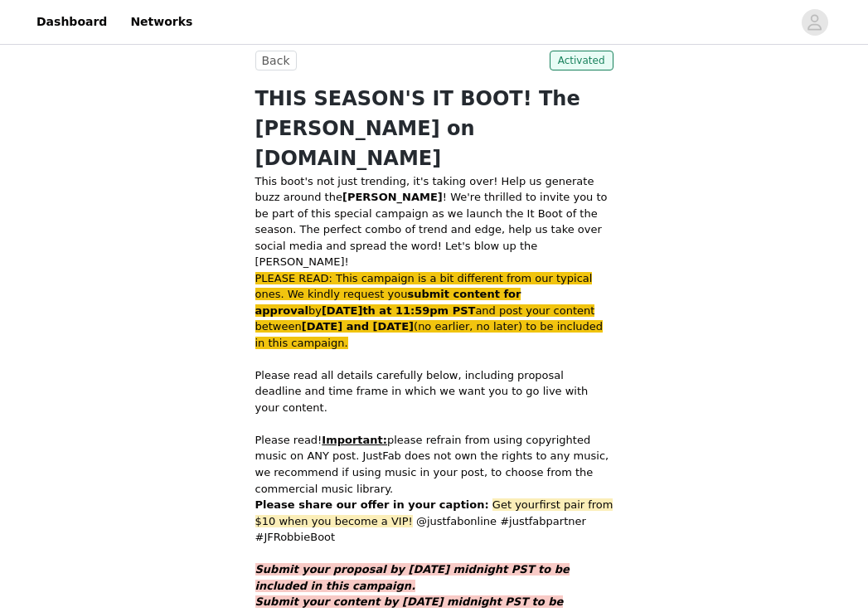 Image resolution: width=868 pixels, height=612 pixels. Describe the element at coordinates (71, 22) in the screenshot. I see `a: Dashboard` at that location.